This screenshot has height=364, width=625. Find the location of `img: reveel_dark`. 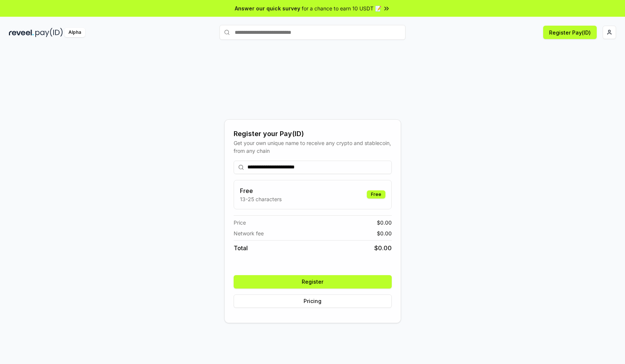

img: reveel_dark is located at coordinates (21, 32).